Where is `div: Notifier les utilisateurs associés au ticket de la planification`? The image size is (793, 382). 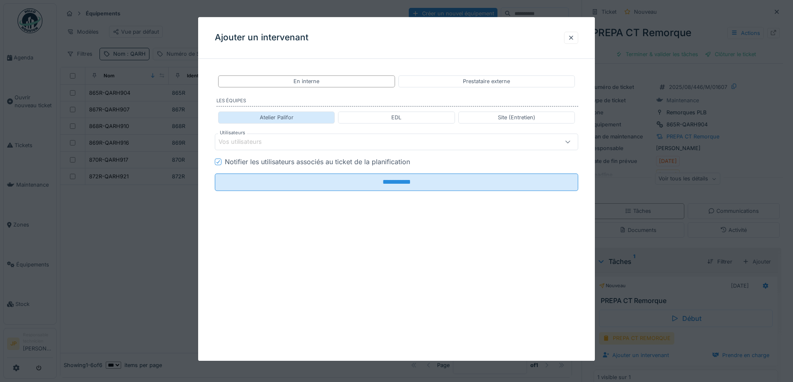
div: Notifier les utilisateurs associés au ticket de la planification is located at coordinates (317, 162).